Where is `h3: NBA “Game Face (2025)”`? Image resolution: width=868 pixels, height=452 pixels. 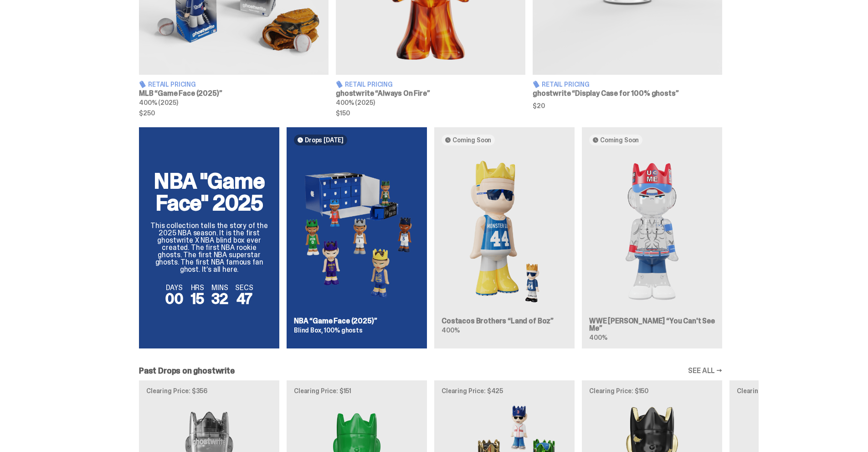
h3: NBA “Game Face (2025)” is located at coordinates (357, 320).